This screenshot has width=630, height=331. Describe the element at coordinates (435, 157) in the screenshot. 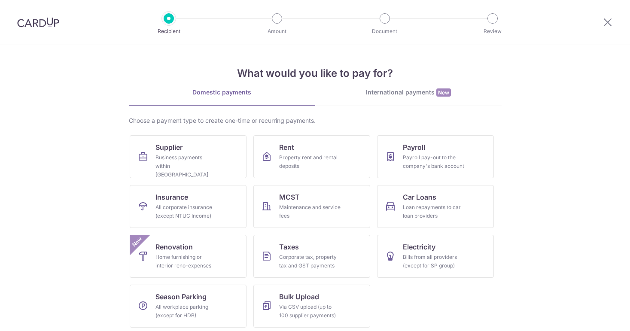

I see `a: PayrollPayroll pay-out to the company's bank account` at that location.